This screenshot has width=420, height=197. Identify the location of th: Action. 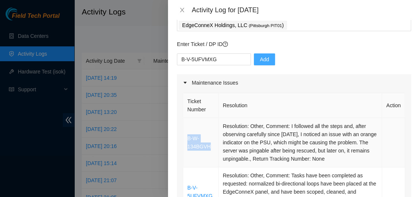
(393, 105).